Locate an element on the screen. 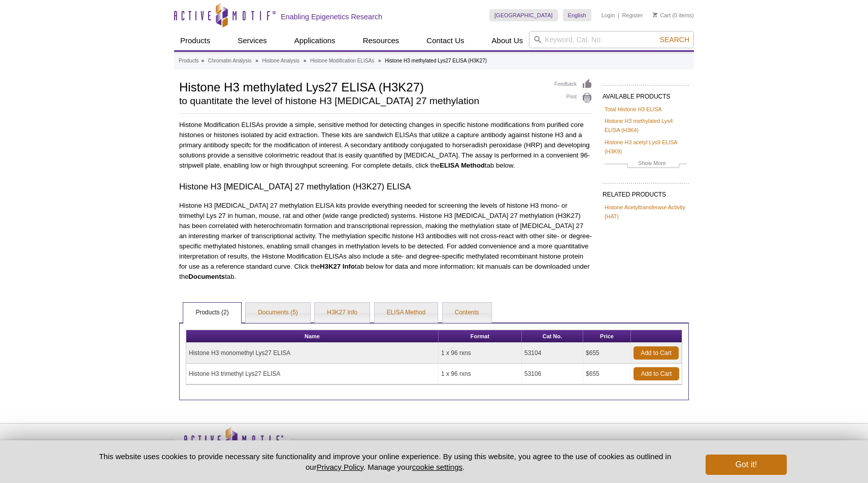 This screenshot has width=868, height=483. strong: ELISA Method is located at coordinates (462, 165).